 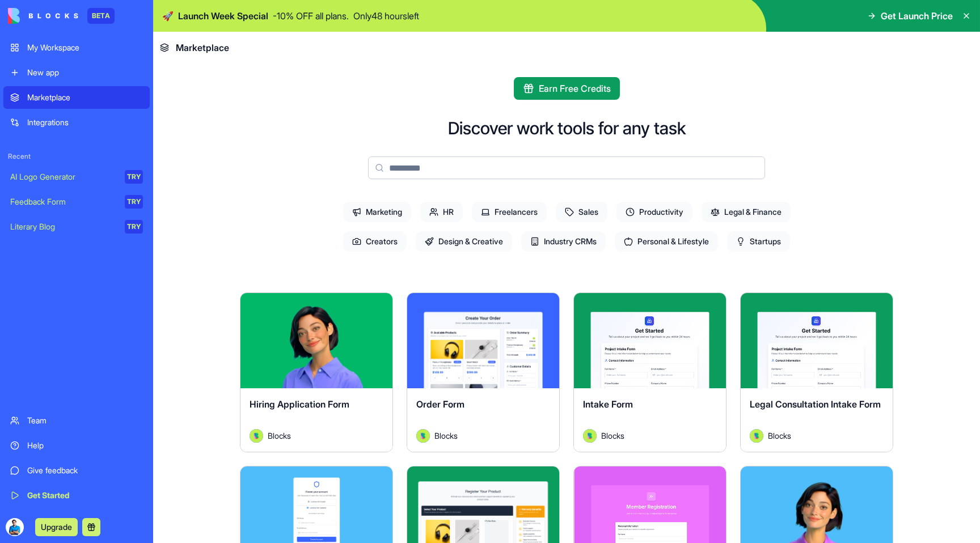 What do you see at coordinates (202, 48) in the screenshot?
I see `span: Marketplace` at bounding box center [202, 48].